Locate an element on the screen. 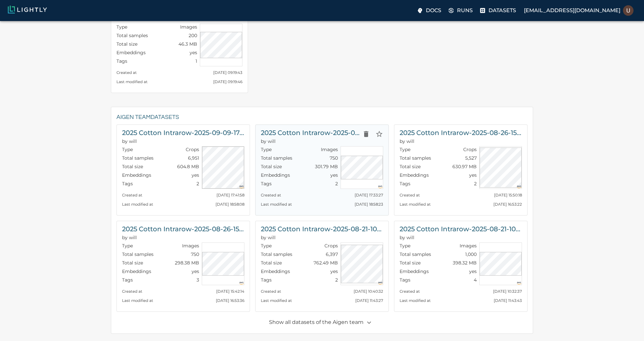 The width and height of the screenshot is (644, 341). p: Runs is located at coordinates (465, 11).